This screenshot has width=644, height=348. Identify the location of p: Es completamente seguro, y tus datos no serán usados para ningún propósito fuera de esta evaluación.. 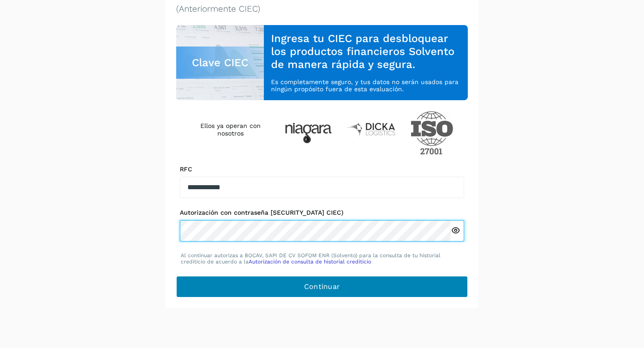
(366, 86).